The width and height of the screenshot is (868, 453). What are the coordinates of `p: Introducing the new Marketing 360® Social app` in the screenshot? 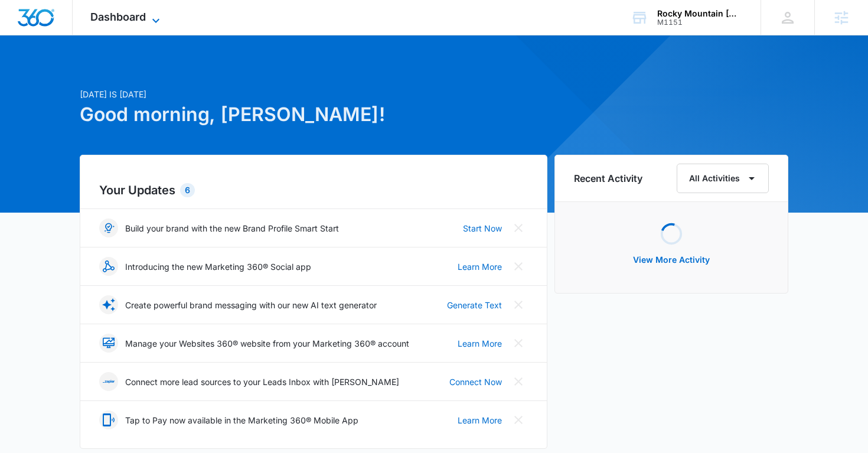 It's located at (218, 267).